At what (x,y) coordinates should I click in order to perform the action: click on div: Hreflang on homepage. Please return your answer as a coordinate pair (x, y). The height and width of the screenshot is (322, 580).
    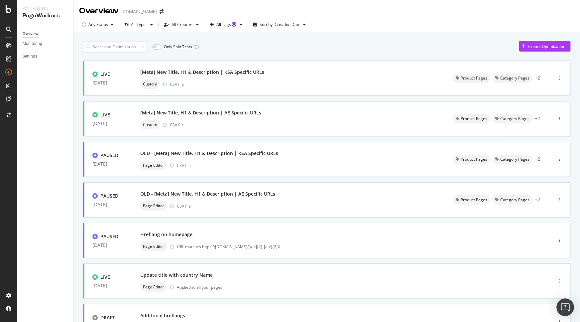
    Looking at the image, I should click on (166, 234).